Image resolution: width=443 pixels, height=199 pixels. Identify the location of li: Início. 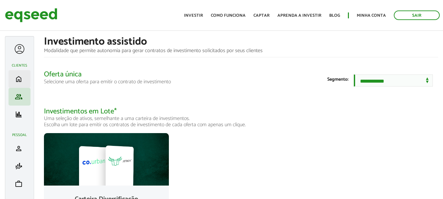
(19, 79).